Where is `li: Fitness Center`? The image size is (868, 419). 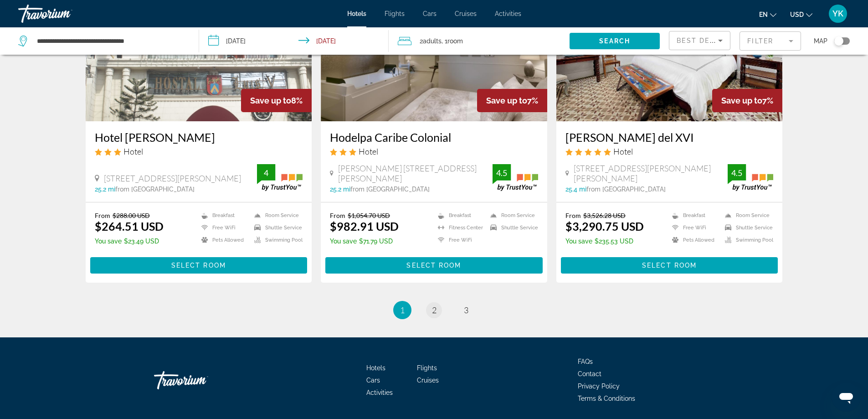
li: Fitness Center is located at coordinates (459, 227).